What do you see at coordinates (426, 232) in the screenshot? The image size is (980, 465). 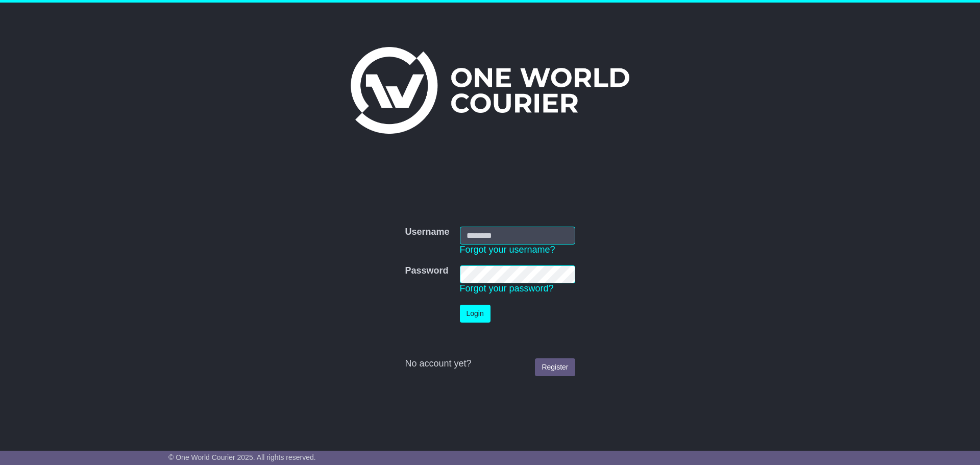 I see `label: Username` at bounding box center [426, 232].